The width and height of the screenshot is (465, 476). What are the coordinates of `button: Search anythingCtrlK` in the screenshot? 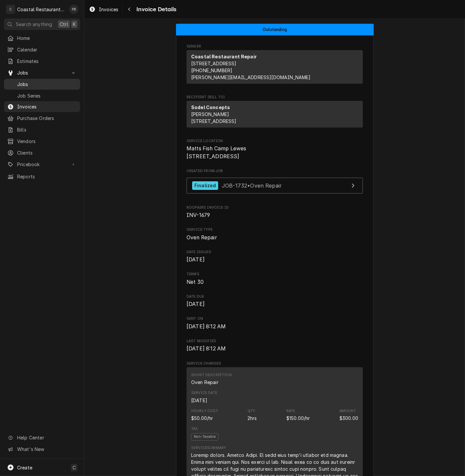 It's located at (42, 24).